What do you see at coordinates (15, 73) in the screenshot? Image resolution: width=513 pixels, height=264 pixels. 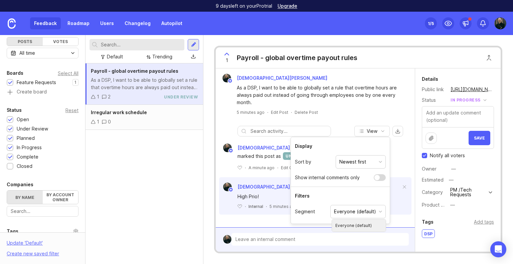 I see `div: Boards` at bounding box center [15, 73].